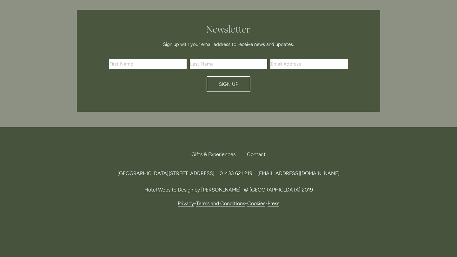 The height and width of the screenshot is (257, 457). I want to click on a: Cookies, so click(256, 204).